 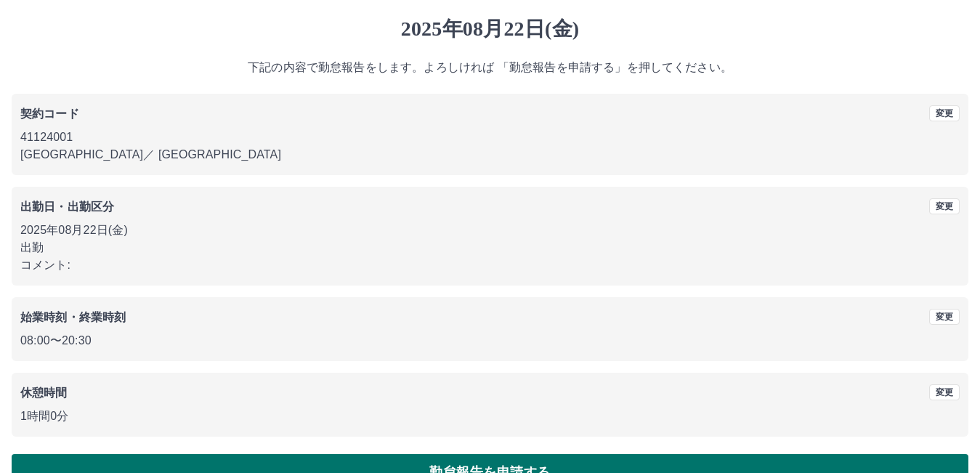 I want to click on p: 08:00 〜 20:30, so click(x=489, y=341).